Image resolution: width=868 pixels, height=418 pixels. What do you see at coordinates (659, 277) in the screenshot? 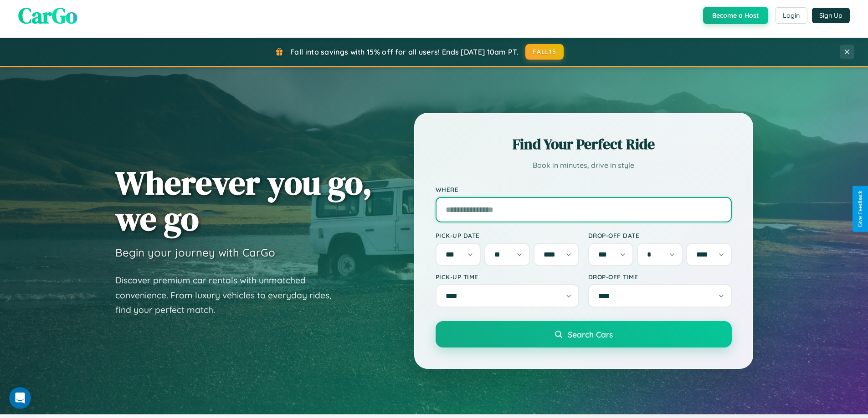
I see `label: Drop-off Time` at bounding box center [659, 277].